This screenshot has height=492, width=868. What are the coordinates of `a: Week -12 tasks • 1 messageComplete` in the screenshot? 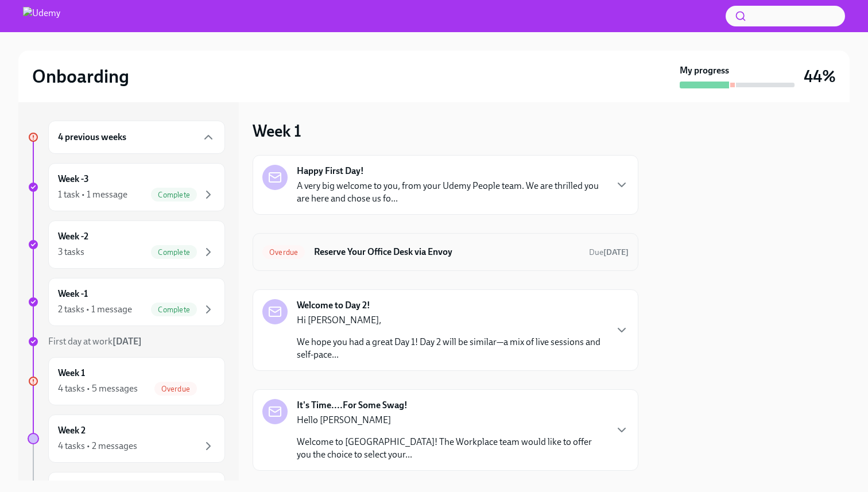 It's located at (126, 302).